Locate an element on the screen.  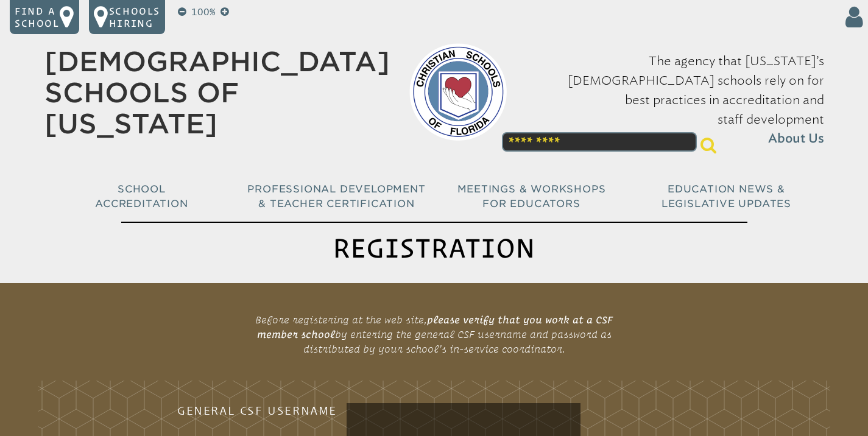
span: About Us is located at coordinates (796, 139).